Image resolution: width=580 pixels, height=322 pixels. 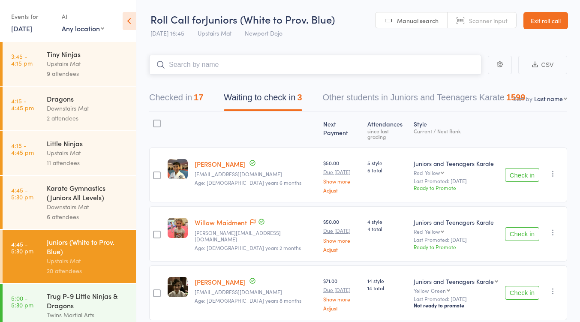 I want to click on label: Sort by, so click(x=522, y=99).